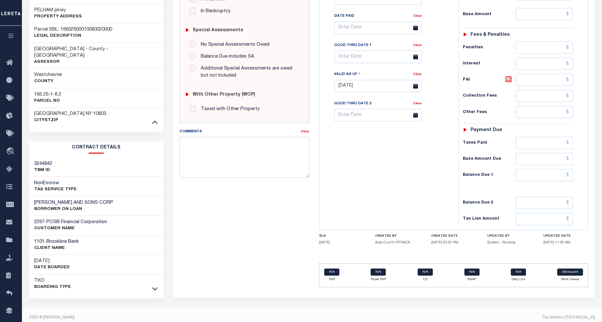 The height and width of the screenshot is (322, 602). What do you see at coordinates (100, 114) in the screenshot?
I see `span: 10803` at bounding box center [100, 114].